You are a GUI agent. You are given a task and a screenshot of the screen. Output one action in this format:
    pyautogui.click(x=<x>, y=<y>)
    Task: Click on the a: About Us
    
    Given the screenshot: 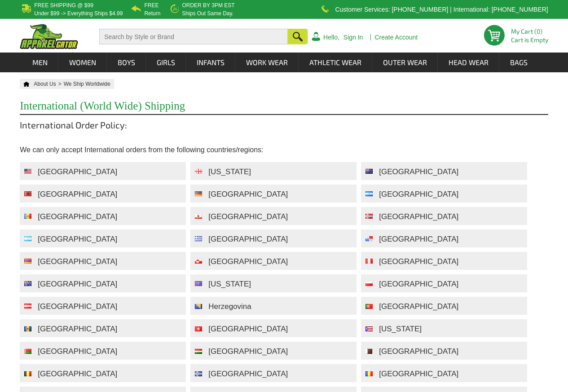 What is the action you would take?
    pyautogui.click(x=49, y=84)
    